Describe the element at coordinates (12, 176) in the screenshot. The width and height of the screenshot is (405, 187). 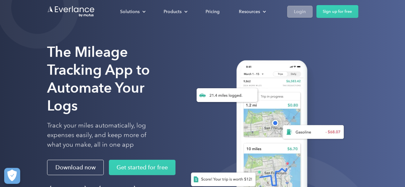
I see `button: Cookies Settings` at that location.